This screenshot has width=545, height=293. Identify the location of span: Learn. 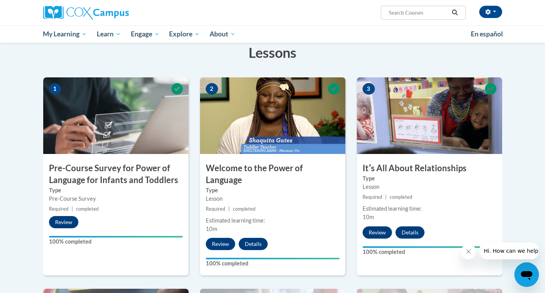
(109, 34).